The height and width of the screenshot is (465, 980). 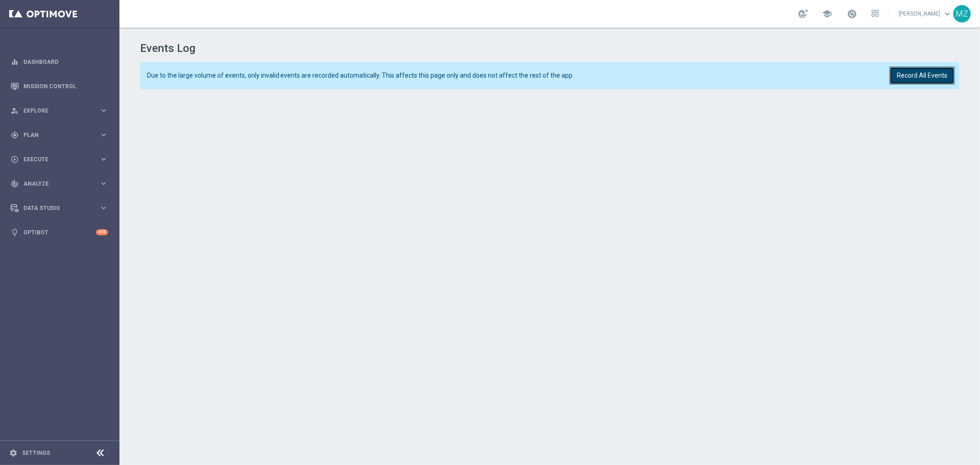 What do you see at coordinates (59, 184) in the screenshot?
I see `div: track_changes Analyze keyboard_arrow_right` at bounding box center [59, 184].